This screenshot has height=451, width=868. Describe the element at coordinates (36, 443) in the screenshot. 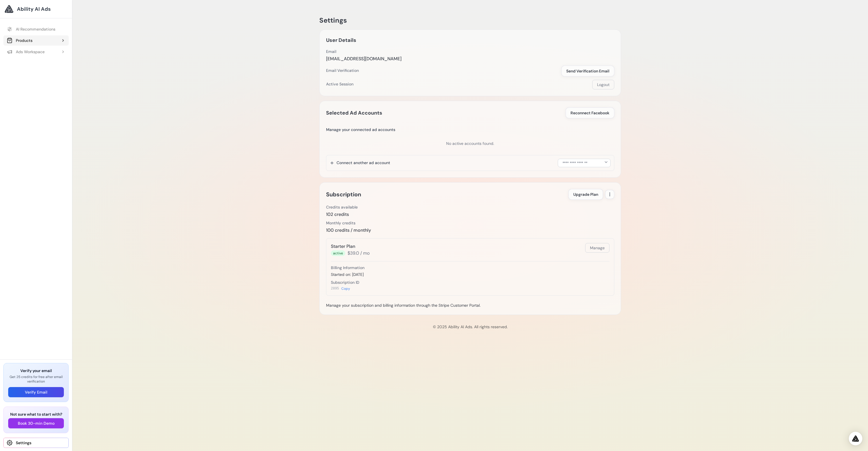

I see `a: Settings` at that location.